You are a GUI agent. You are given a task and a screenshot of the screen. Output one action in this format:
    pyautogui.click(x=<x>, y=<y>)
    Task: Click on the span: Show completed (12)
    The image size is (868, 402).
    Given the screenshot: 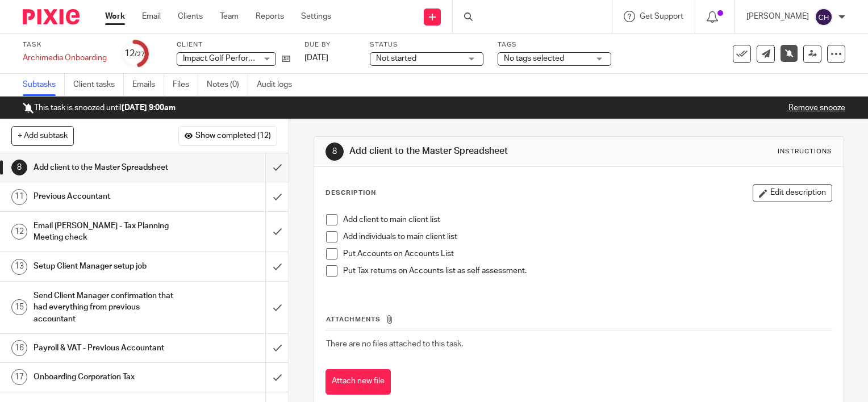 What is the action you would take?
    pyautogui.click(x=233, y=136)
    